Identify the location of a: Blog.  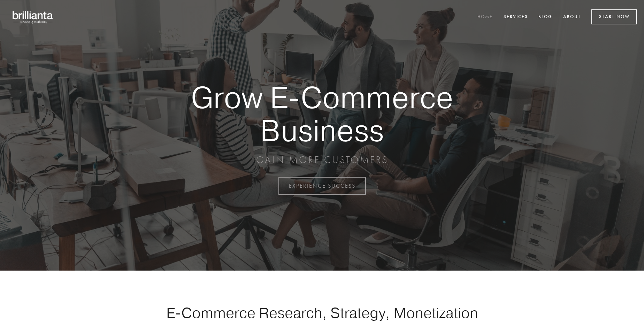
(545, 17).